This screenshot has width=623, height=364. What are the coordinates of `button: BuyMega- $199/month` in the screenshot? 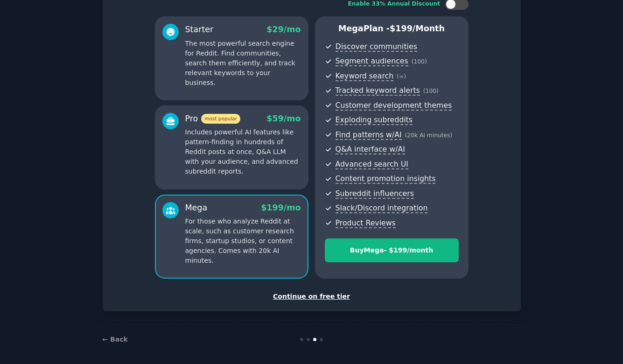 It's located at (392, 250).